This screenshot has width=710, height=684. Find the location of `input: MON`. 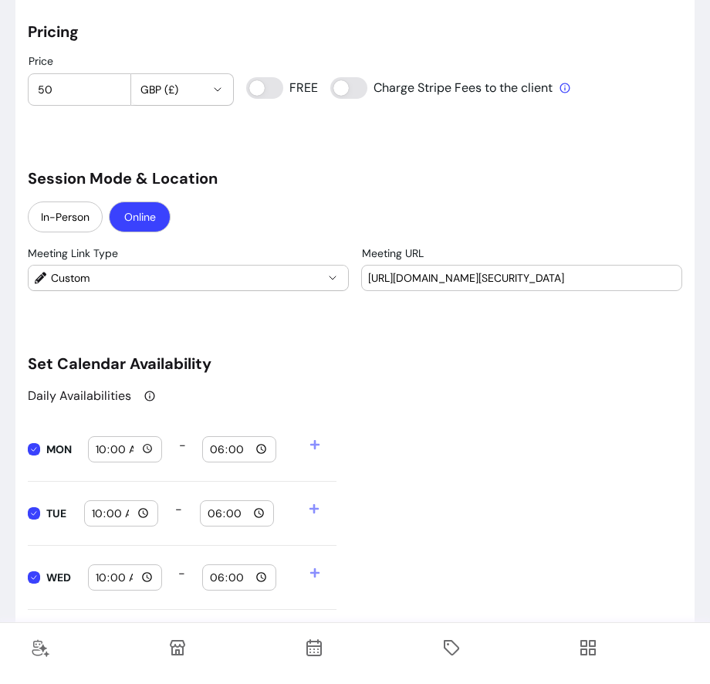

input: MON is located at coordinates (56, 449).